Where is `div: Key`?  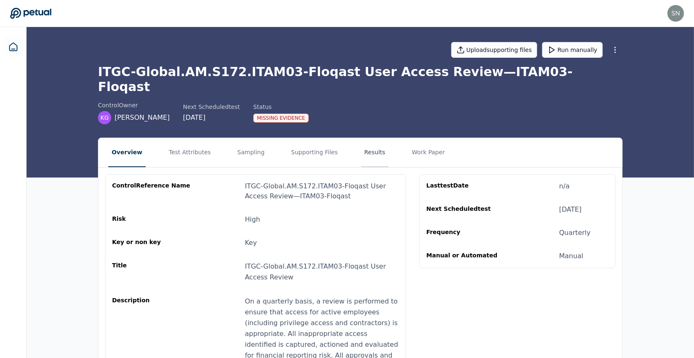
div: Key is located at coordinates (251, 243).